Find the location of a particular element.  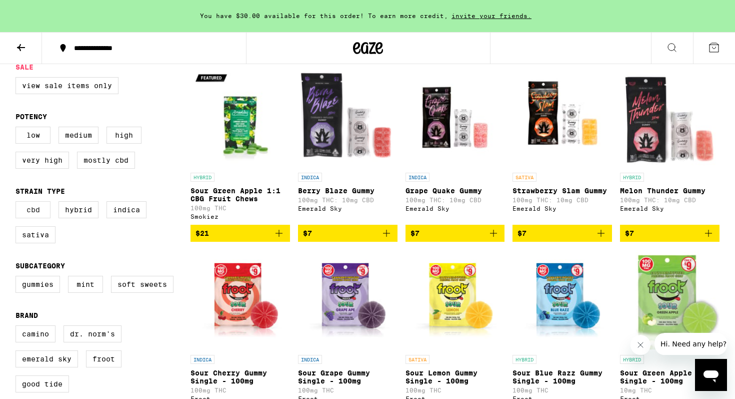

label: CBD is located at coordinates (33, 210).